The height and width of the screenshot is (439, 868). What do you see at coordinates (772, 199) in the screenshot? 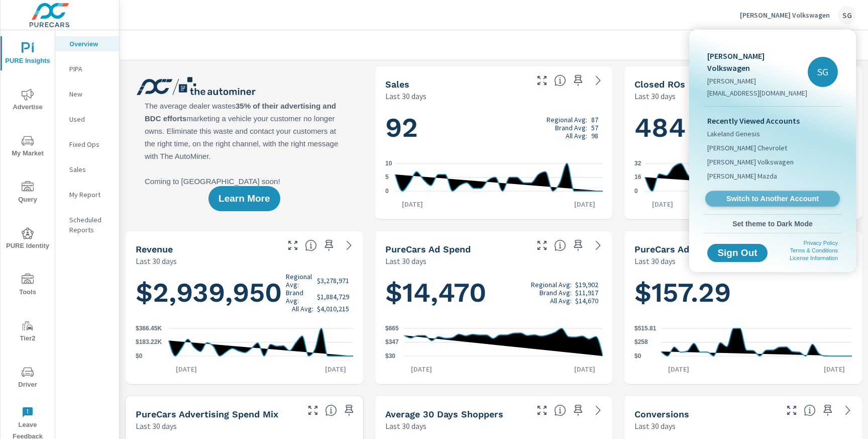
I see `a: Switch to Another Account` at bounding box center [772, 199].